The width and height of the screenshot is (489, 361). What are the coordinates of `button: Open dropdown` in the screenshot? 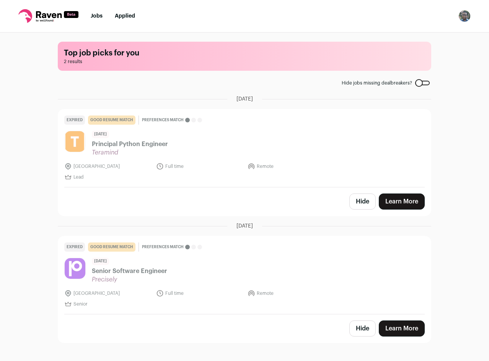 It's located at (464, 16).